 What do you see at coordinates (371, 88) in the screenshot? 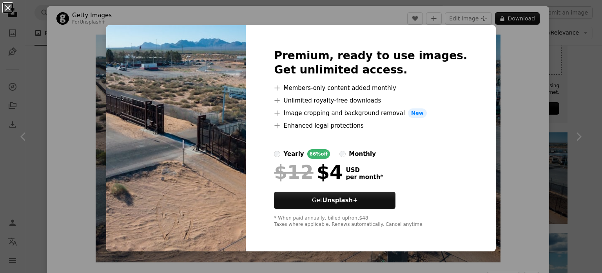
I see `li: Members-only content added monthly` at bounding box center [371, 88].